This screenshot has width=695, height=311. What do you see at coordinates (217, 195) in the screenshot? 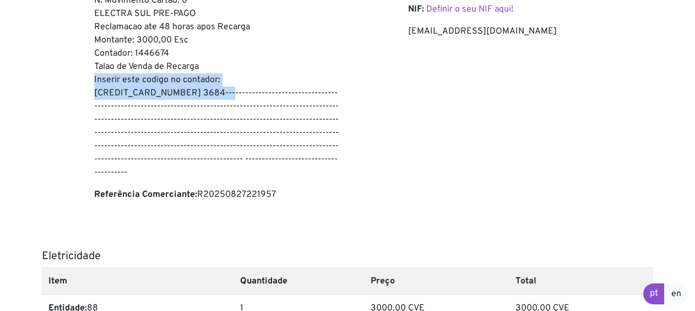
I see `p: R20250827221957` at bounding box center [217, 195].